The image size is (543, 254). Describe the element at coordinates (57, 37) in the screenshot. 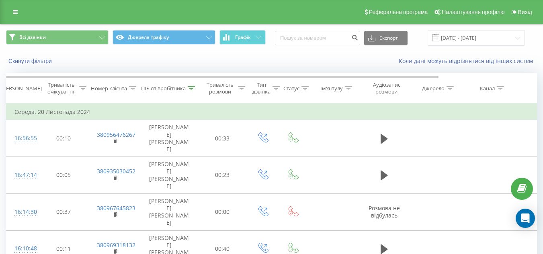

I see `button: Всі дзвінки` at that location.